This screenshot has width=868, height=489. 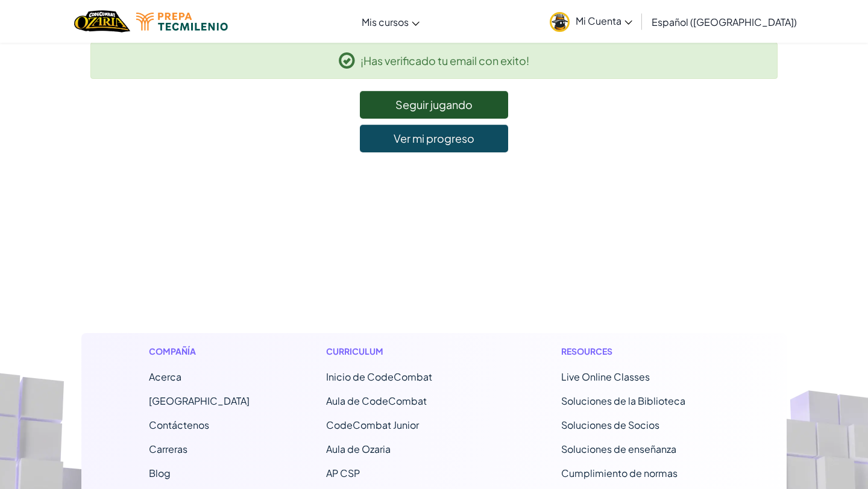 I want to click on a: Soluciones de Socios, so click(x=610, y=425).